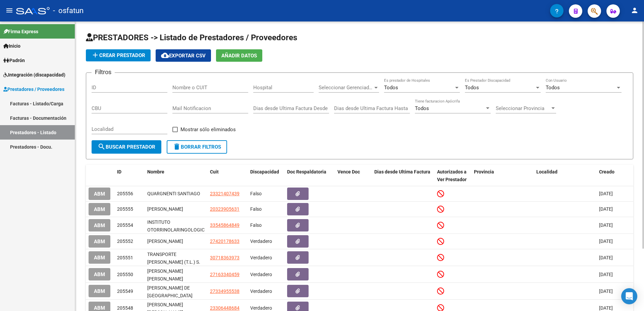 The image size is (644, 311). What do you see at coordinates (14, 61) in the screenshot?
I see `span: Padrón` at bounding box center [14, 61].